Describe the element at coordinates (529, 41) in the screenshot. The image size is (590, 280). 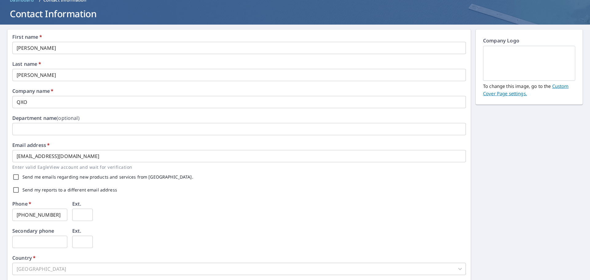
I see `p: Company Logo` at that location.